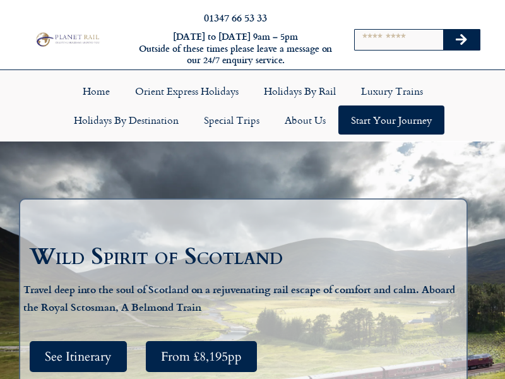  What do you see at coordinates (246, 257) in the screenshot?
I see `h1: Wild Spirit of Scotland` at bounding box center [246, 257].